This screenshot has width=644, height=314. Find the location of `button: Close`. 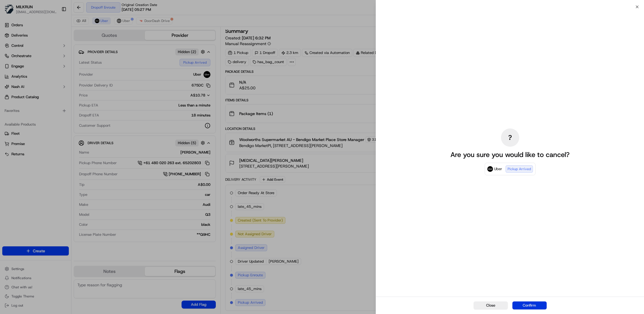

button: Close is located at coordinates (490, 305).